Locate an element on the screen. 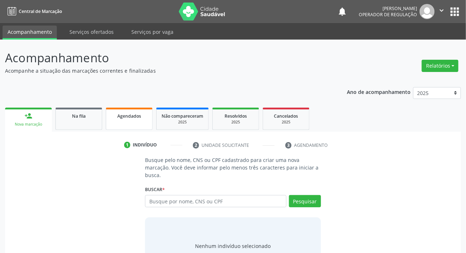 The image size is (466, 253). span: Operador de regulação is located at coordinates (388, 14).